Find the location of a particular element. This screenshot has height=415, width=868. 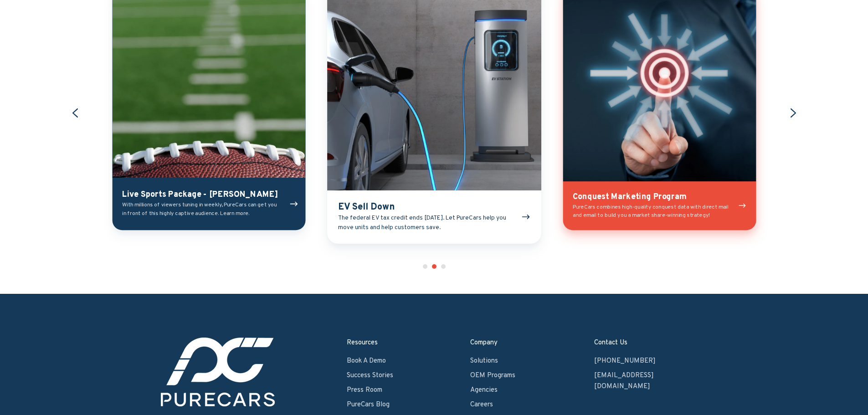

a: Solutions is located at coordinates (484, 361).